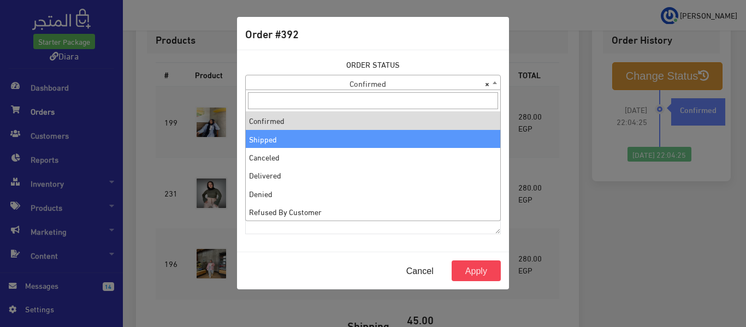  What do you see at coordinates (373, 64) in the screenshot?
I see `label: ORDER STATUS` at bounding box center [373, 64].